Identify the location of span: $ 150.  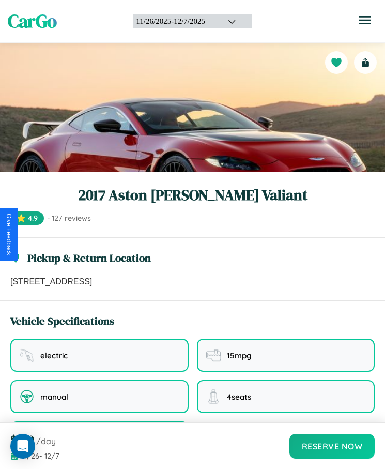
(22, 440).